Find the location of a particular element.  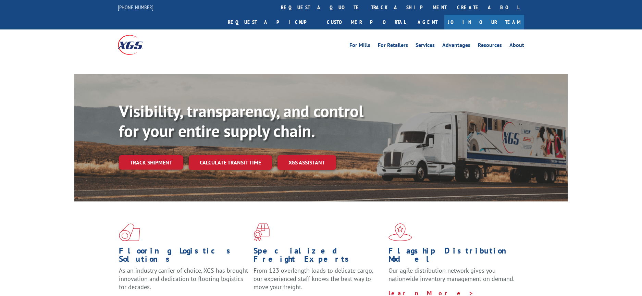

span: As an industry carrier of choice, XGS has brought innovation and dedication to flooring logistics... is located at coordinates (183, 279).